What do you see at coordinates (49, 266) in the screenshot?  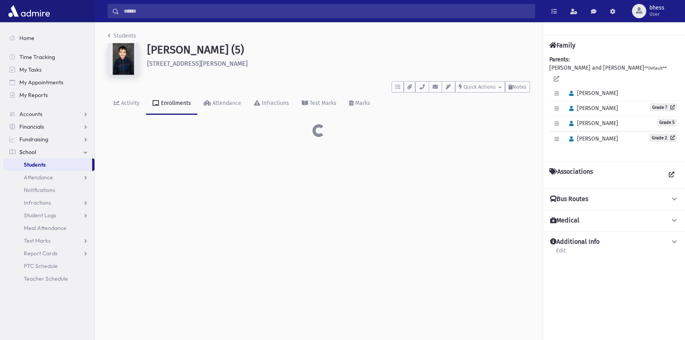 I see `a: PTC Schedule` at bounding box center [49, 266].